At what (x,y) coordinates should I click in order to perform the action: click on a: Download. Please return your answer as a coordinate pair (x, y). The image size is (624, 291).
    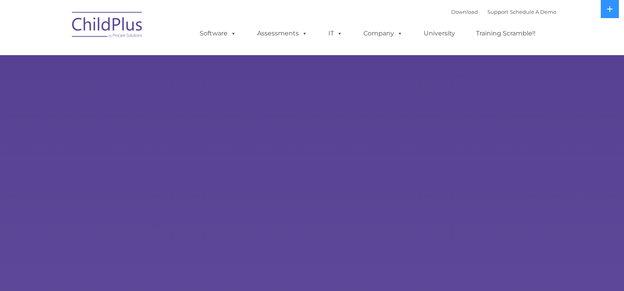
    Looking at the image, I should click on (464, 12).